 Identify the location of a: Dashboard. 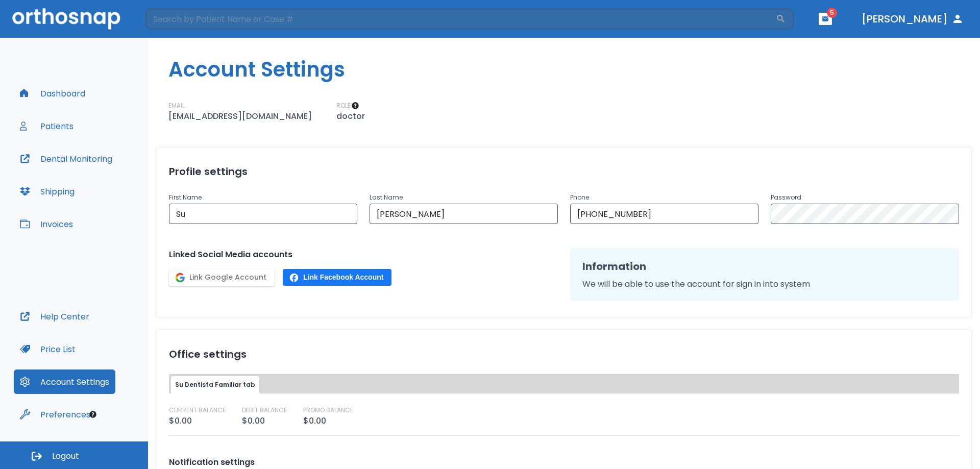
(52, 94).